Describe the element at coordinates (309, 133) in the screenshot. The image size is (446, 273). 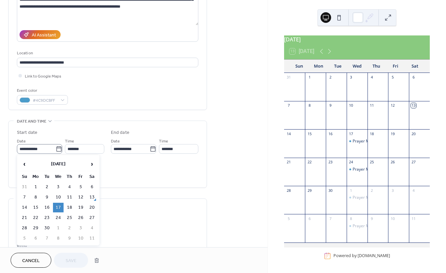
I see `div: 15` at that location.